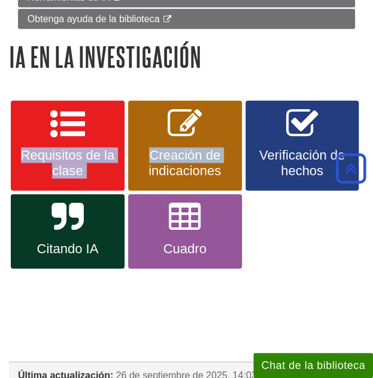 This screenshot has height=378, width=373. I want to click on a: Cuadro, so click(185, 231).